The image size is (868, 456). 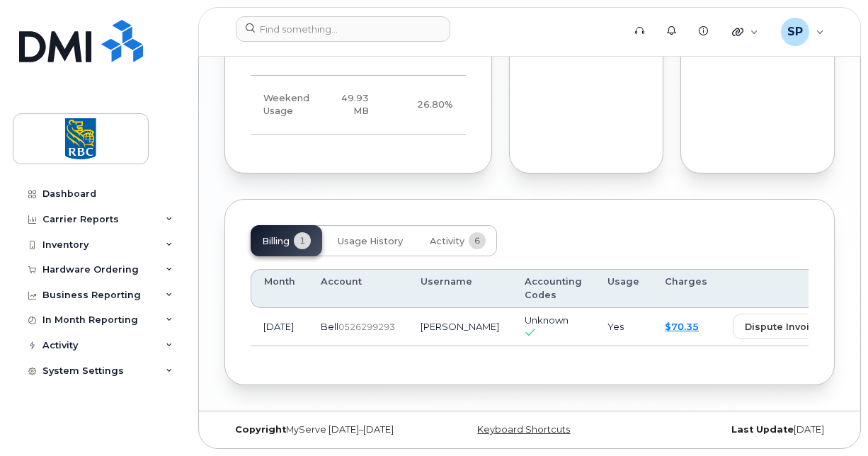 I want to click on input: Find something..., so click(x=343, y=29).